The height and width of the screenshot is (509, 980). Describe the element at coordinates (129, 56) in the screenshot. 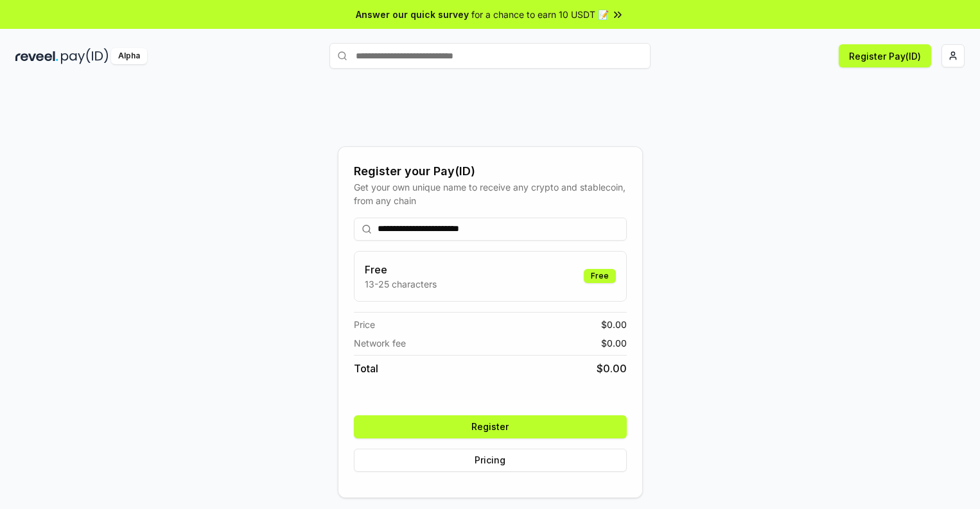

I see `div: Alpha` at that location.